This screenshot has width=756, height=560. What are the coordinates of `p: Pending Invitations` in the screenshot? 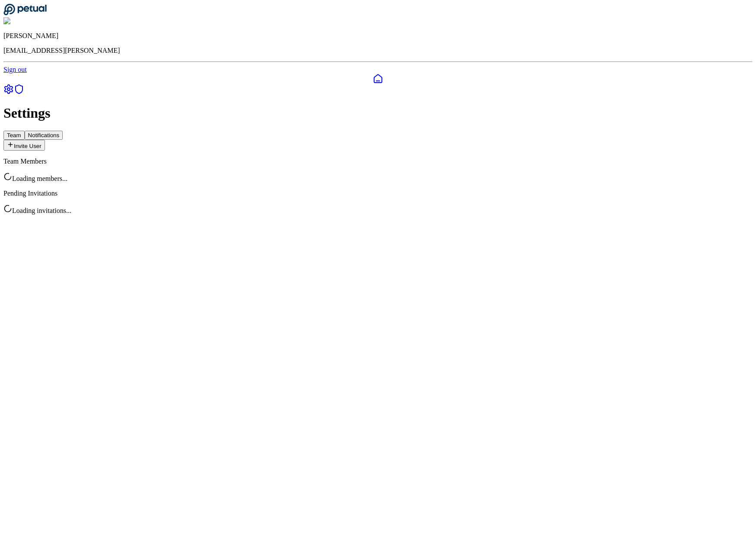 It's located at (378, 193).